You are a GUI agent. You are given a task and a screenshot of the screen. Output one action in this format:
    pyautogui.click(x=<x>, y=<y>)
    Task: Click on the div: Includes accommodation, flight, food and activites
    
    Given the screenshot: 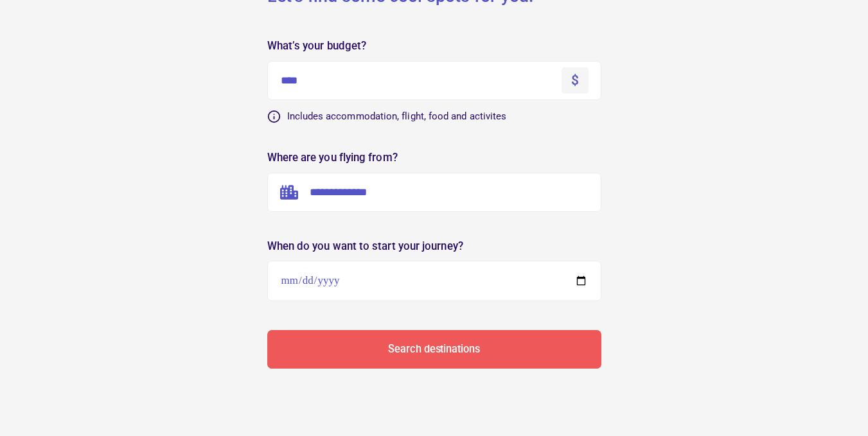 What is the action you would take?
    pyautogui.click(x=444, y=116)
    